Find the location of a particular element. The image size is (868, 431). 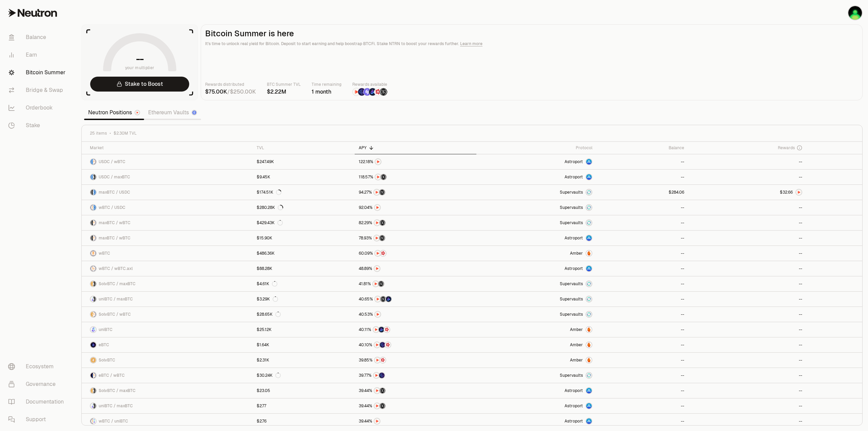

a: Stake to Boost is located at coordinates (140, 84).